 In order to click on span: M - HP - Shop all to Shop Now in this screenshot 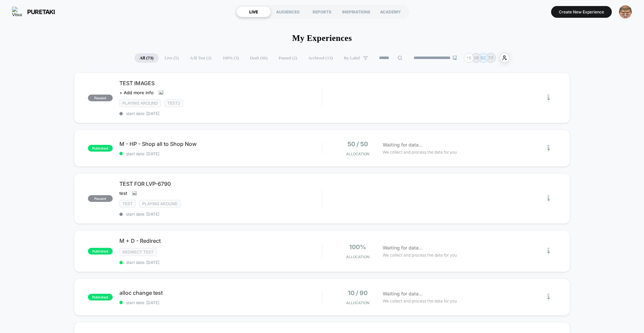, I will do `click(221, 144)`.